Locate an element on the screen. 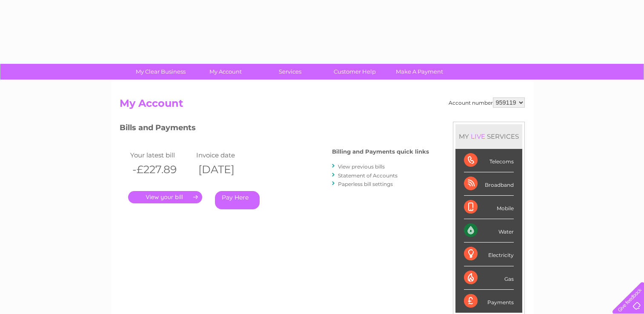 The width and height of the screenshot is (644, 314). div: Broadband is located at coordinates (488, 183).